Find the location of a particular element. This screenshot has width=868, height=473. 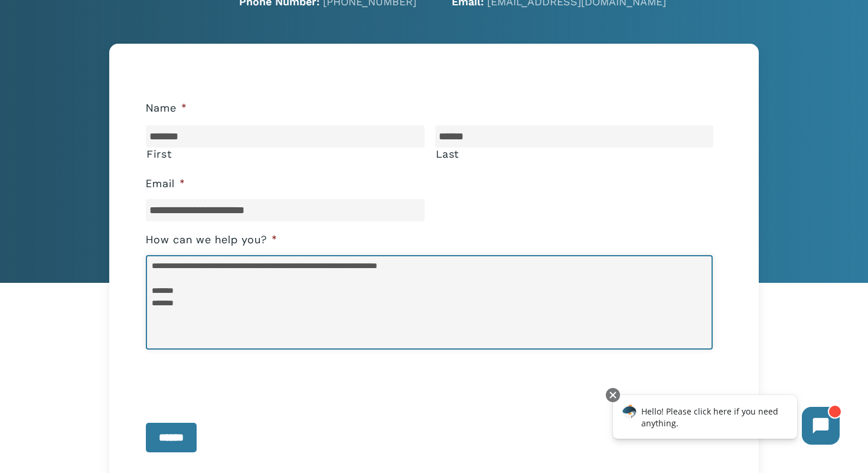

label: Last is located at coordinates (575, 154).